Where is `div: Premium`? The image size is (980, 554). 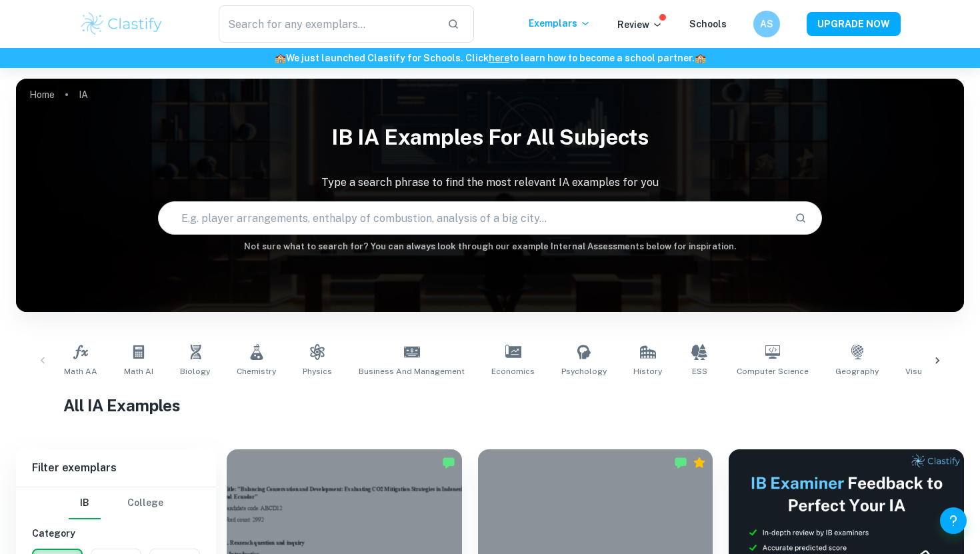
div: Premium is located at coordinates (699, 463).